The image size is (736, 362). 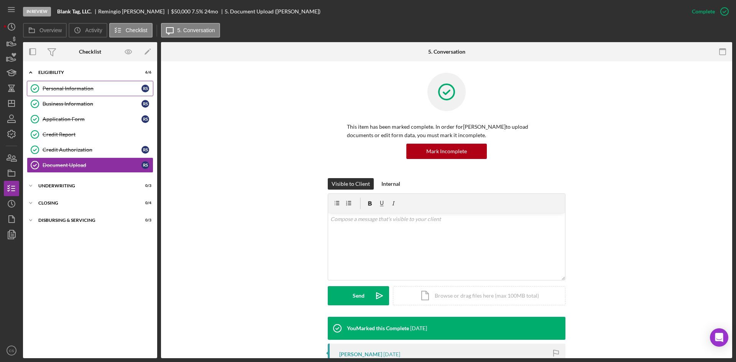 What do you see at coordinates (11, 351) in the screenshot?
I see `button: CS` at bounding box center [11, 351].